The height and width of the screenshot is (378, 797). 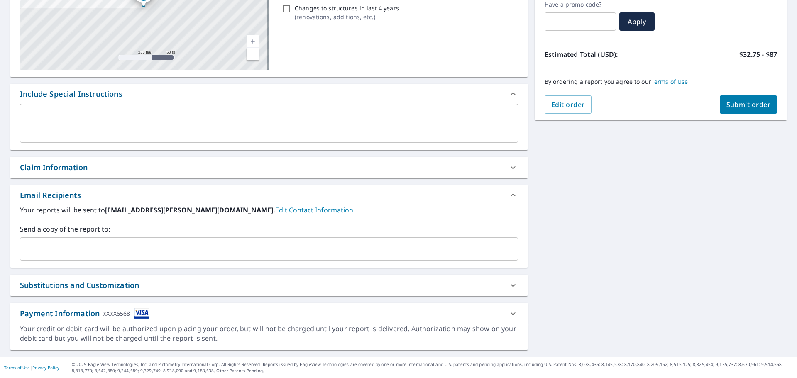 What do you see at coordinates (749, 105) in the screenshot?
I see `span: Submit order` at bounding box center [749, 105].